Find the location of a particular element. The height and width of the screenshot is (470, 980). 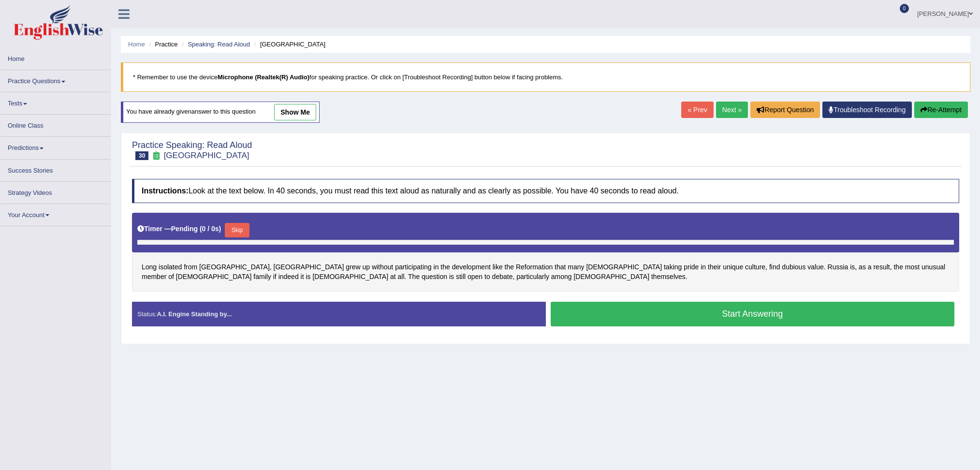

button: Start Answering is located at coordinates (752, 313).